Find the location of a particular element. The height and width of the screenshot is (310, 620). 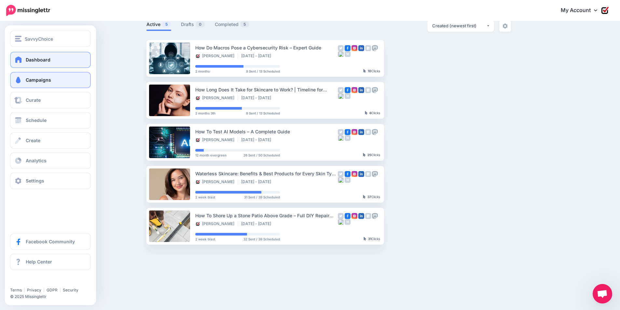

div: Waterless Skincare: Benefits & Best Products for Every Skin Type (2025 Guide) is located at coordinates (267, 174).